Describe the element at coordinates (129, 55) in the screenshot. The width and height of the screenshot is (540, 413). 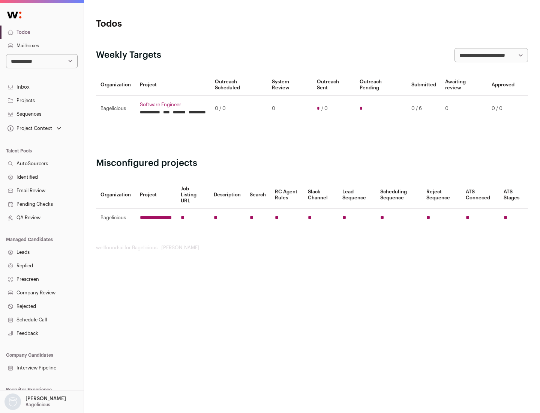
I see `h2: Weekly Targets` at that location.